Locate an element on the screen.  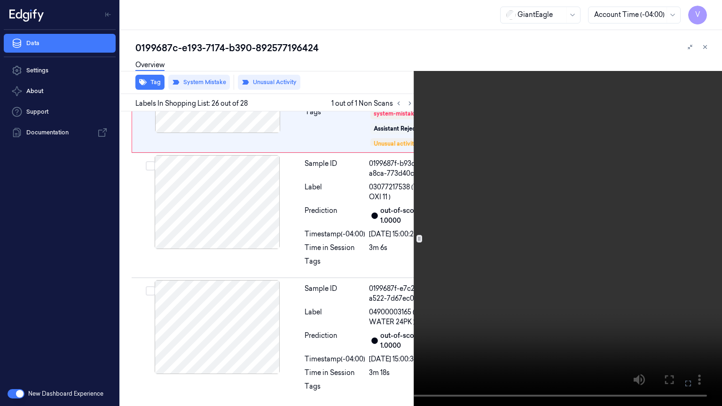
span: 03077217538 (TIDE LIQ OXI 11 ) is located at coordinates (407, 192).